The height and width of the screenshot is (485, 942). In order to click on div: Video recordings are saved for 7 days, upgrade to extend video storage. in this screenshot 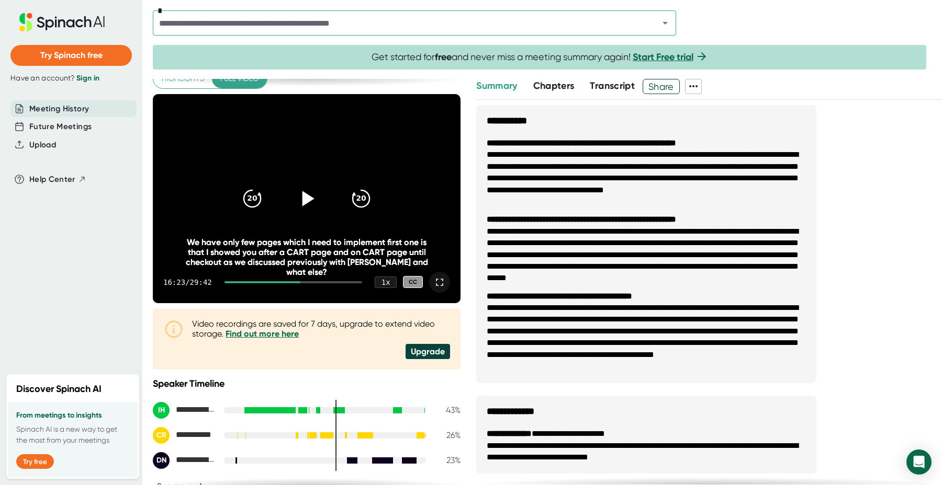, I will do `click(321, 329)`.